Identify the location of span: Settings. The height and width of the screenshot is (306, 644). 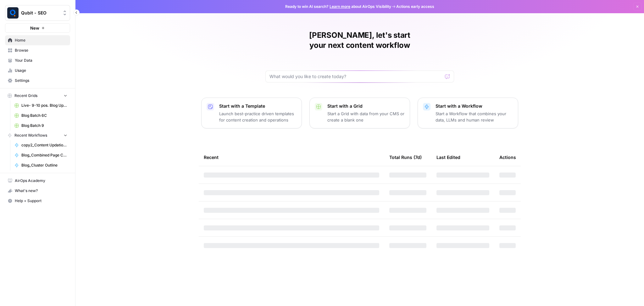
(41, 80).